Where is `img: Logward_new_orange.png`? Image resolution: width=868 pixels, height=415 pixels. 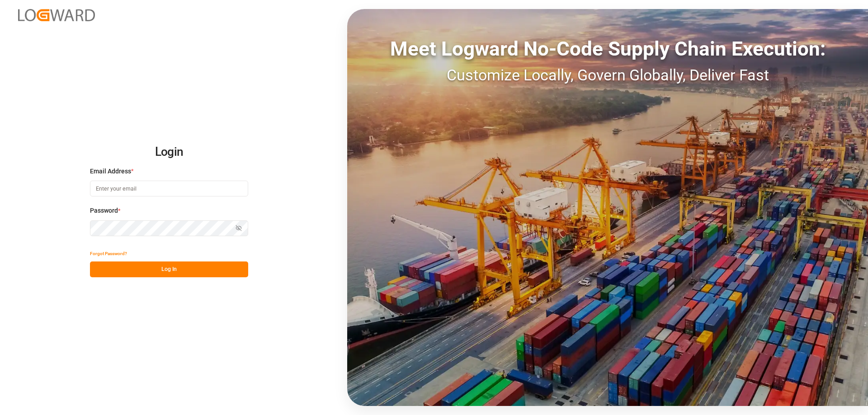 img: Logward_new_orange.png is located at coordinates (57, 15).